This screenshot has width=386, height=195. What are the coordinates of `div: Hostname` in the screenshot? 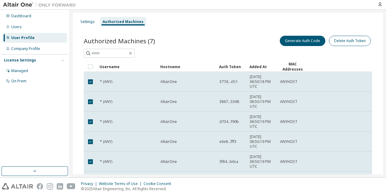 It's located at (187, 67).